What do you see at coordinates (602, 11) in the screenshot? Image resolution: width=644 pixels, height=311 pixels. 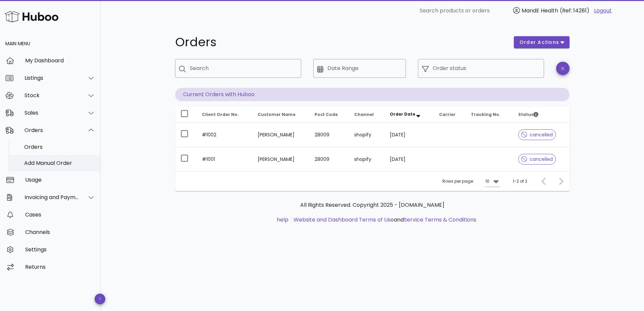 I see `a: Logout` at bounding box center [602, 11].